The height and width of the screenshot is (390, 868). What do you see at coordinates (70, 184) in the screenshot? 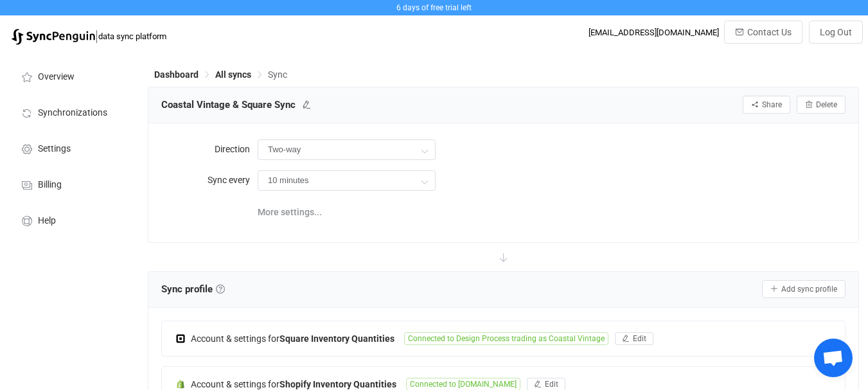
I see `a: Billing` at bounding box center [70, 184].